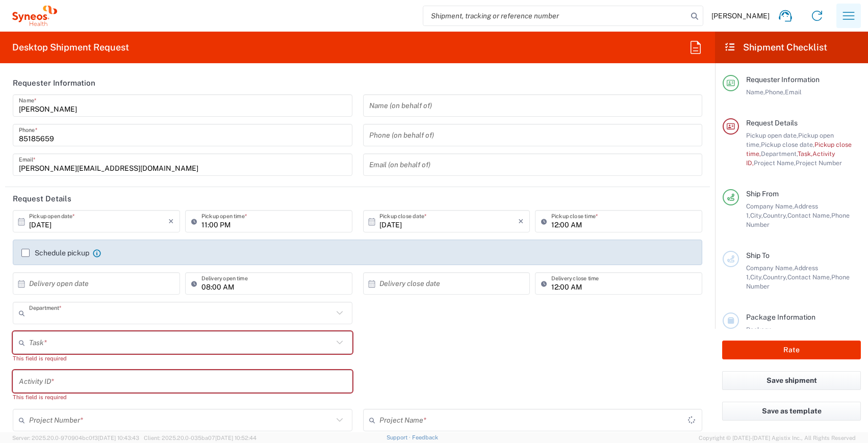 The height and width of the screenshot is (443, 868). I want to click on h2: Desktop Shipment Request, so click(70, 47).